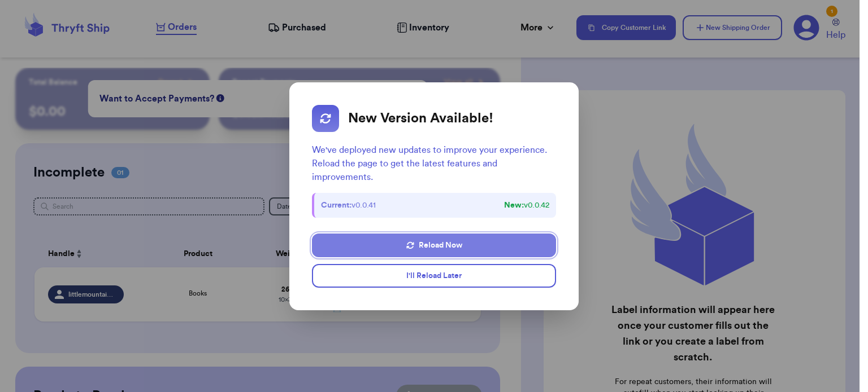 The image size is (868, 392). Describe the element at coordinates (434, 246) in the screenshot. I see `button: Reload Now` at that location.